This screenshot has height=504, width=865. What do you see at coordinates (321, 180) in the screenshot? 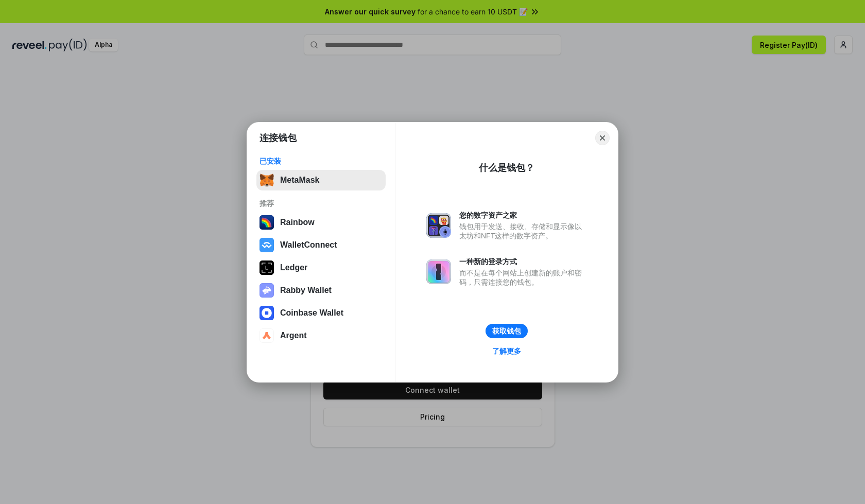
I see `button: MetaMask` at bounding box center [321, 180].